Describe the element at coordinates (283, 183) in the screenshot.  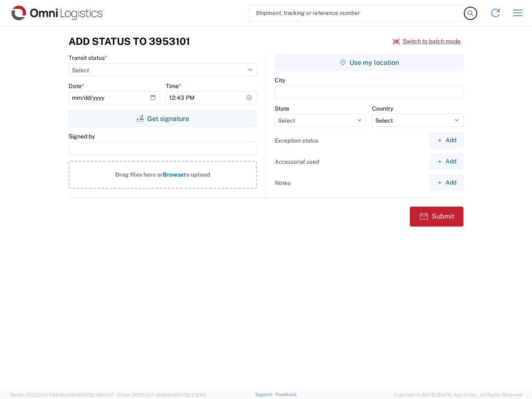
I see `label: Notes` at that location.